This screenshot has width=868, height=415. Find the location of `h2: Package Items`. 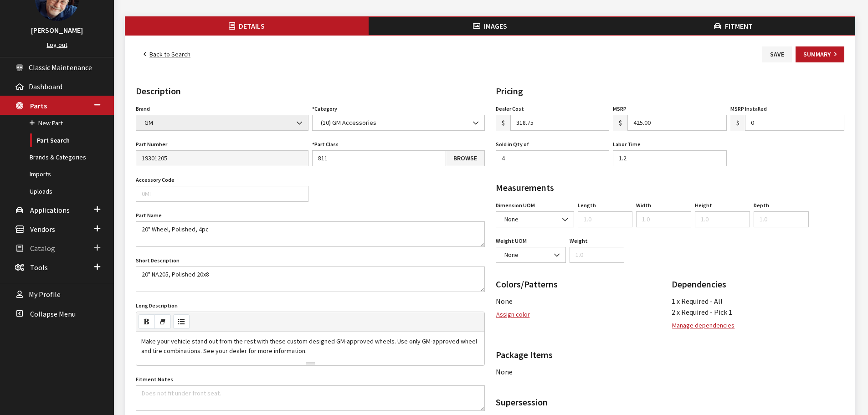

h2: Package Items is located at coordinates (670, 354).